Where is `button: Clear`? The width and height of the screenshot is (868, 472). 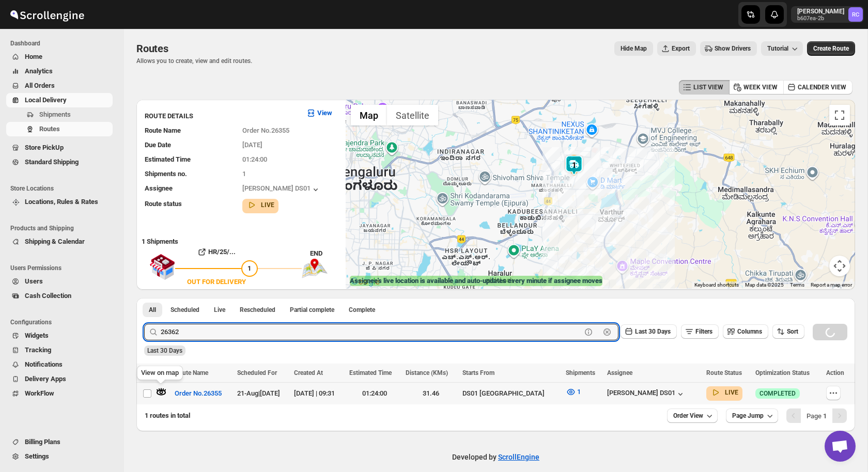 button: Clear is located at coordinates (607, 332).